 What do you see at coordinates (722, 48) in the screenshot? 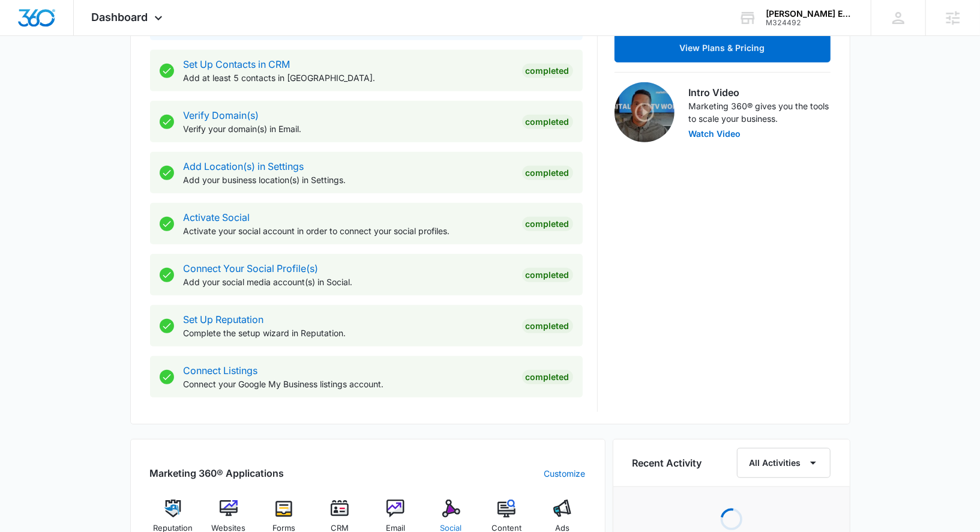
I see `button: View Plans & Pricing` at bounding box center [722, 48].